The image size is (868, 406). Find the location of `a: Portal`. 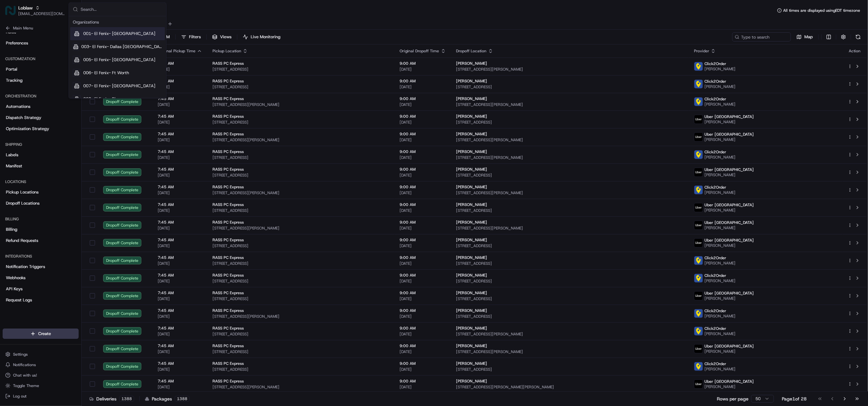

a: Portal is located at coordinates (40, 70).